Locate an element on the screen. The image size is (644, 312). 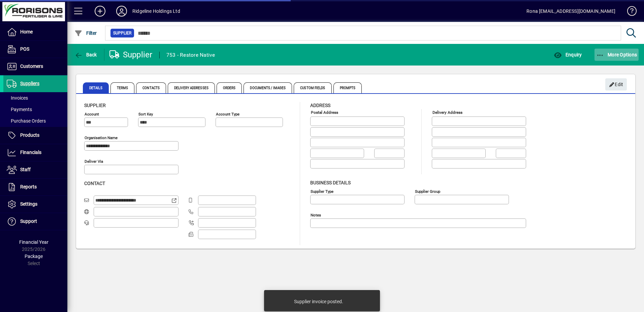
div: Ridgeline Holdings Ltd is located at coordinates (157, 11).